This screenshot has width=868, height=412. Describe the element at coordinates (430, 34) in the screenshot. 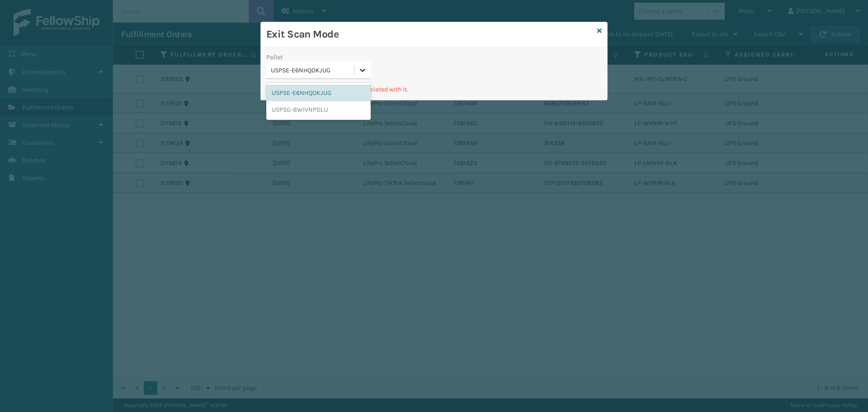

I see `h3: Exit Scan Mode` at that location.